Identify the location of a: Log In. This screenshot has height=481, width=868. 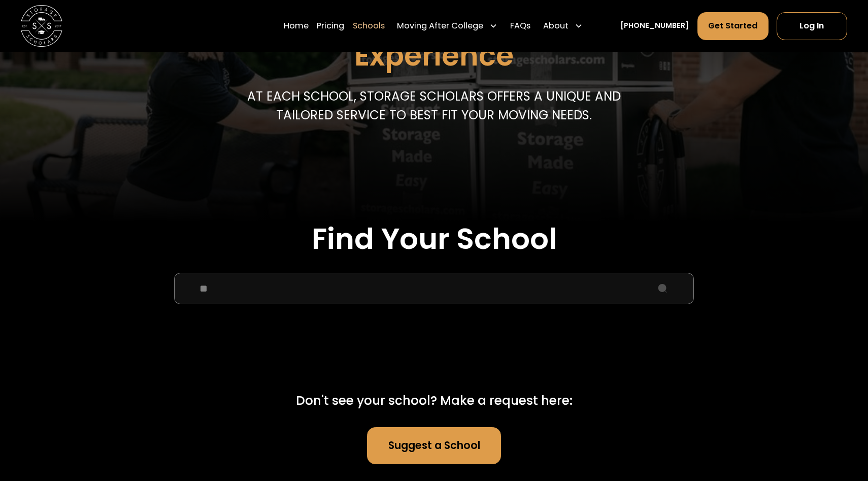
(812, 26).